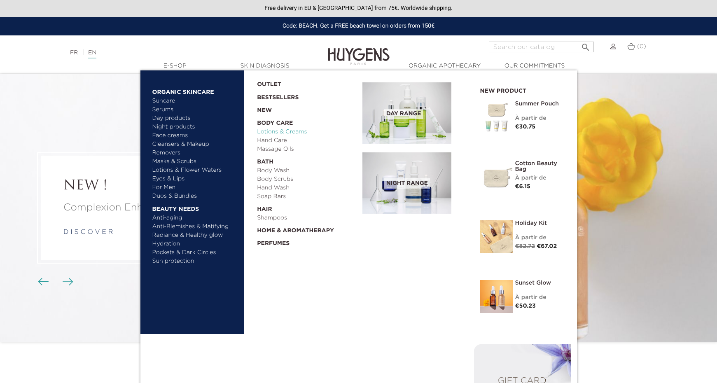  What do you see at coordinates (523, 187) in the screenshot?
I see `span: €6.15` at bounding box center [523, 187].